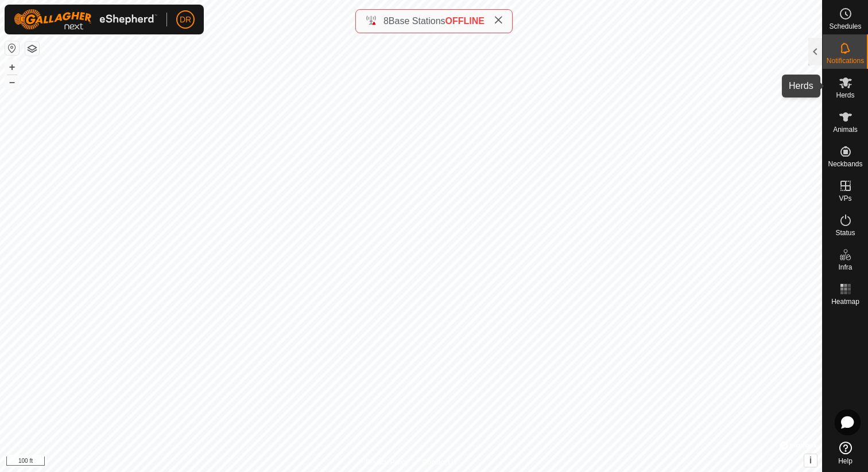 The image size is (868, 472). Describe the element at coordinates (845, 302) in the screenshot. I see `span: Heatmap` at that location.